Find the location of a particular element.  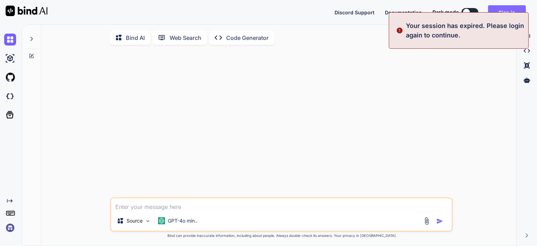

span: Discord Support is located at coordinates (354, 12).